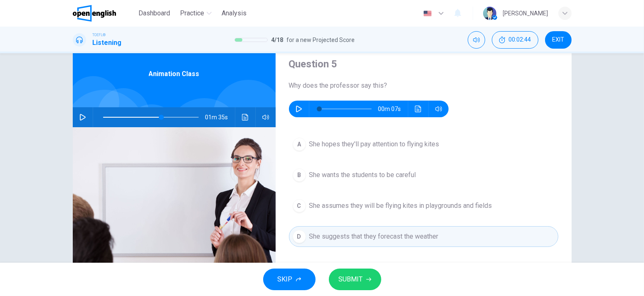 This screenshot has height=296, width=644. I want to click on span: 4 / 18, so click(277, 40).